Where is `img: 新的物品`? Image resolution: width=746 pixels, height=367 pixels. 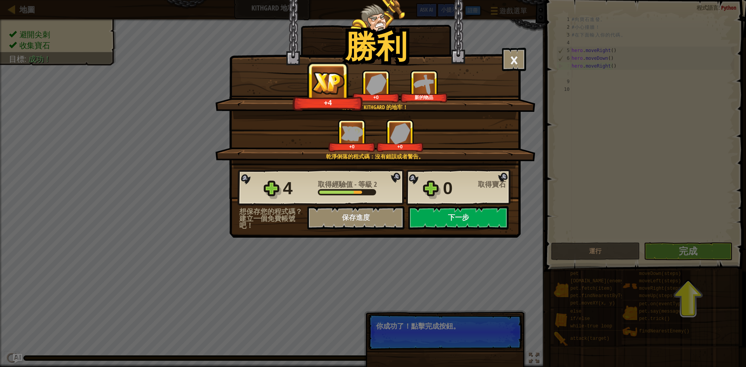
img: 新的物品 is located at coordinates (424, 84).